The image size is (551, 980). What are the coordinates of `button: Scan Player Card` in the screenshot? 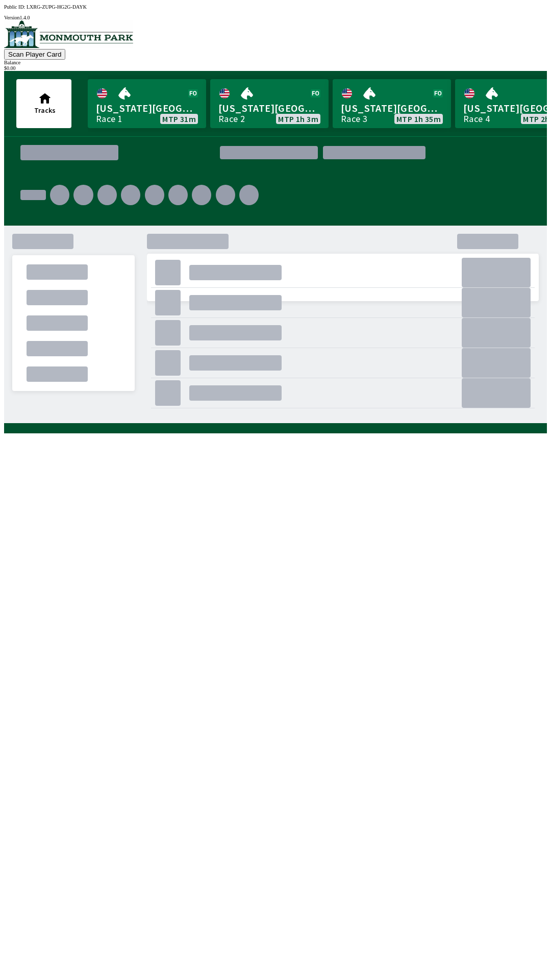 It's located at (35, 54).